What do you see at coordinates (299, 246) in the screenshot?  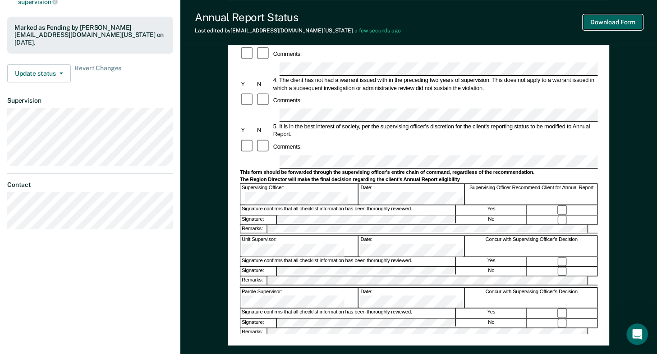 I see `div: Unit Supervisor:` at bounding box center [299, 246].